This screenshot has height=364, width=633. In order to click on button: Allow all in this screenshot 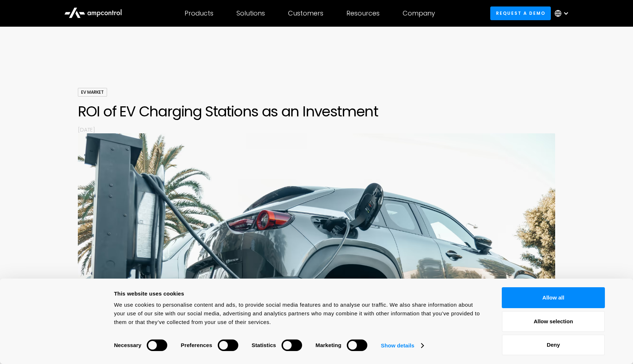, I will do `click(553, 298)`.